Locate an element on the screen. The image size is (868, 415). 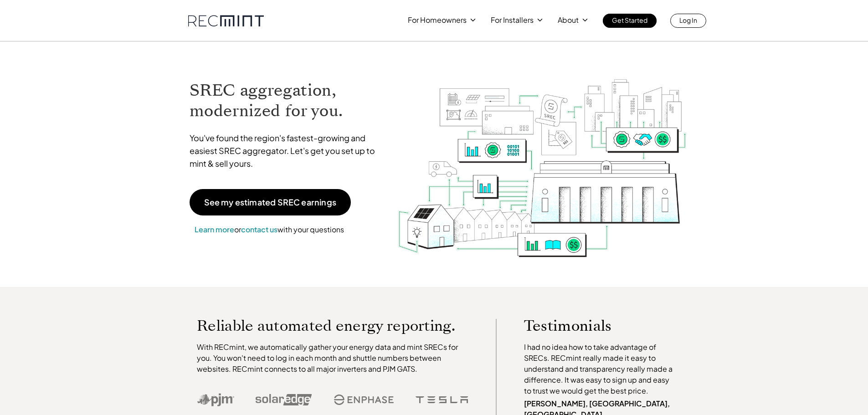
a: contact us is located at coordinates (259, 229).